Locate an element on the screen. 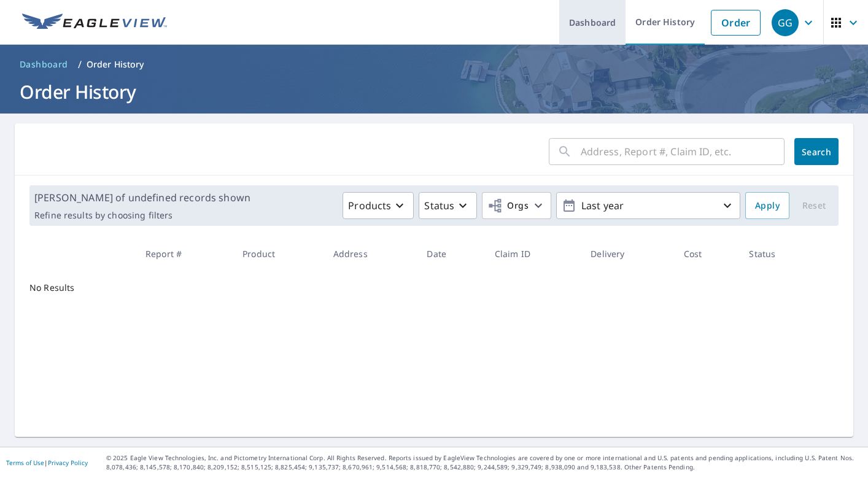  th: Product is located at coordinates (278, 254).